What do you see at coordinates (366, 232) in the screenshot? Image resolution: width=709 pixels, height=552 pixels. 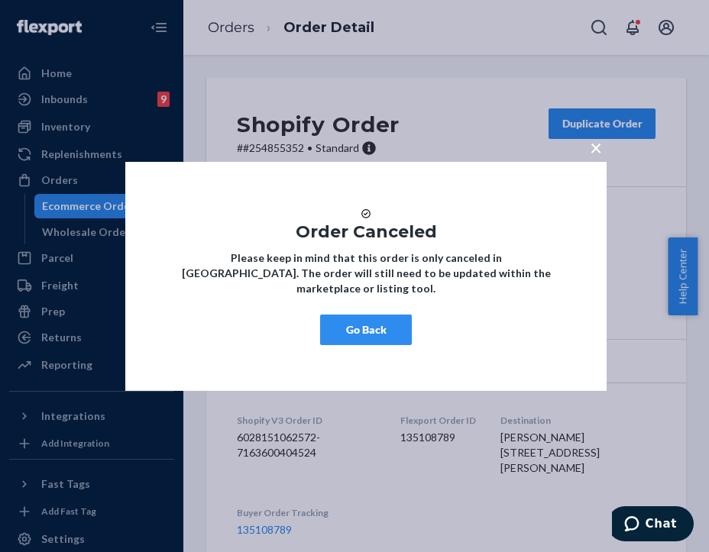 I see `h1: Order Canceled` at bounding box center [366, 232].